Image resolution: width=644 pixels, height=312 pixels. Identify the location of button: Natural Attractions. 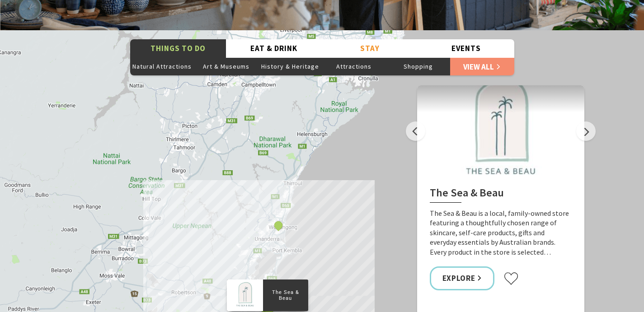
(162, 67).